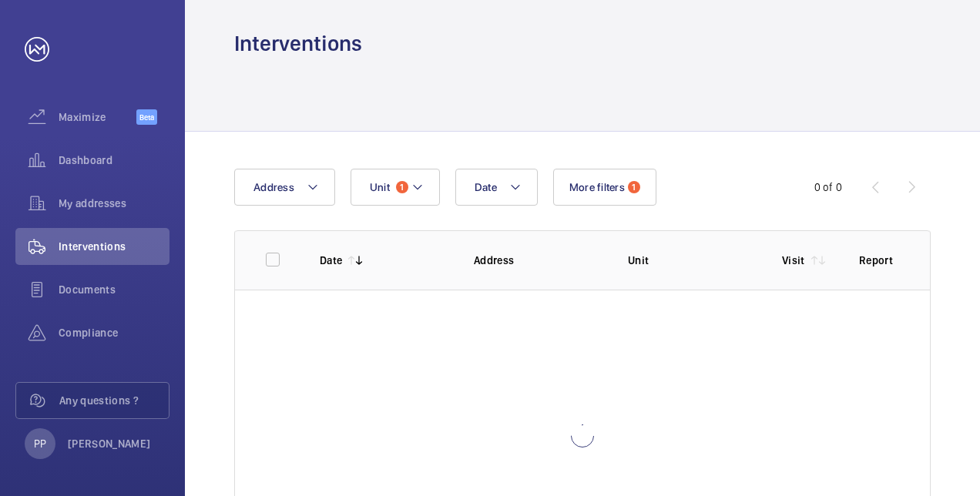 Image resolution: width=980 pixels, height=496 pixels. What do you see at coordinates (828, 187) in the screenshot?
I see `div: 0 of 0` at bounding box center [828, 187].